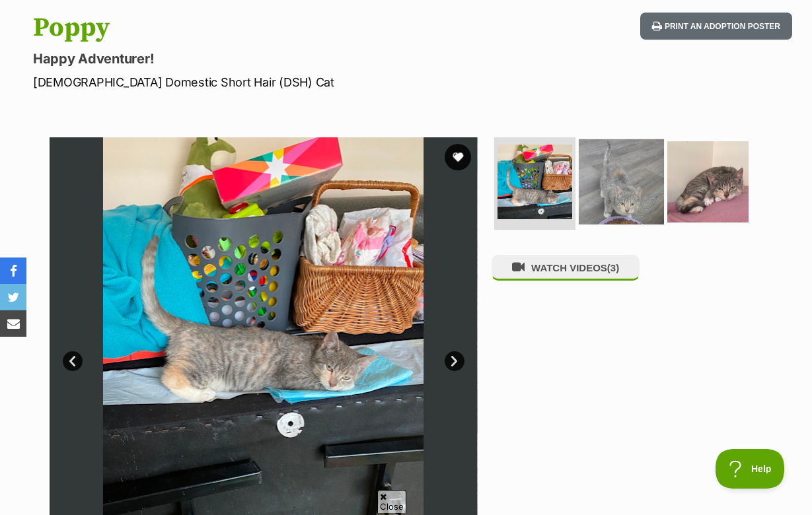 The height and width of the screenshot is (515, 812). I want to click on a: Next, so click(455, 361).